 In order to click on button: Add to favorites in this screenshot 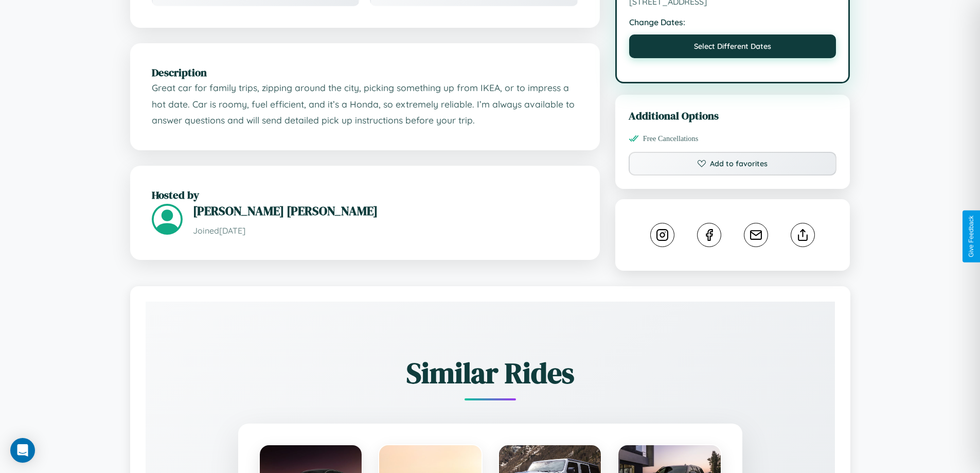, I will do `click(733, 164)`.